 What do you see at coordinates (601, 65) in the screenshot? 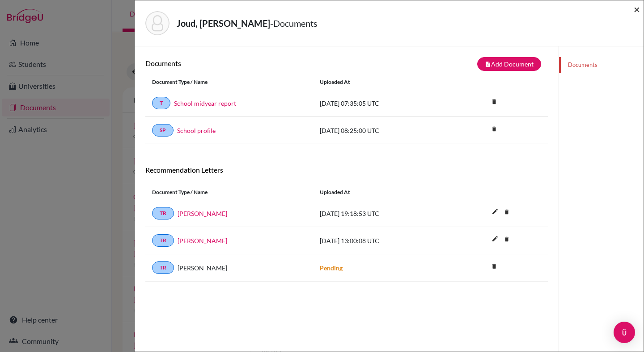
I see `a: Documents` at bounding box center [601, 65].